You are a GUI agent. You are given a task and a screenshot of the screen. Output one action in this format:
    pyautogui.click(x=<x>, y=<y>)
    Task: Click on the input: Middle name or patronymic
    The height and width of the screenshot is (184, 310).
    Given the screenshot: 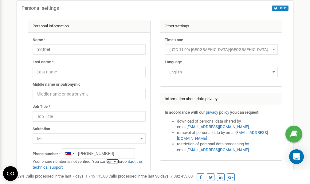 What is the action you would take?
    pyautogui.click(x=89, y=94)
    